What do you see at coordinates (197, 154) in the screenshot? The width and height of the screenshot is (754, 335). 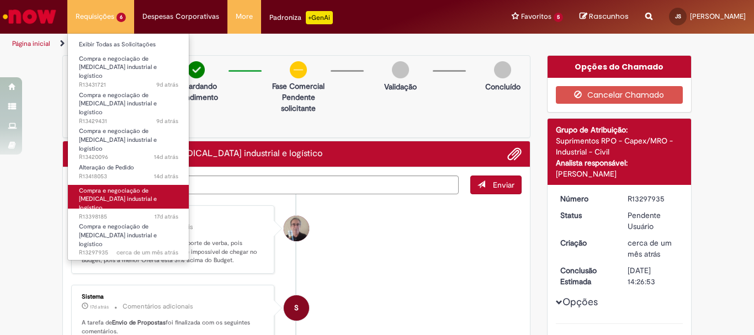 I see `h2: Compra e negociação de Capex industrial e logístico Histórico de tíquete` at bounding box center [197, 154].